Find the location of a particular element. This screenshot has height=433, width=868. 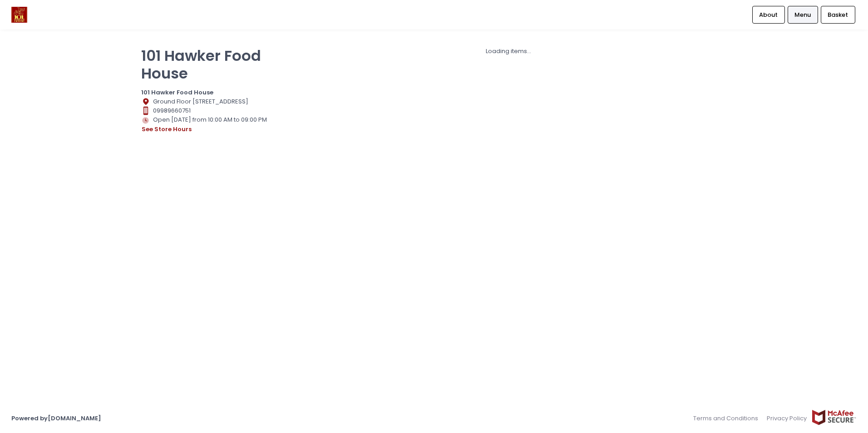

p: 101 Hawker Food House is located at coordinates (210, 64).